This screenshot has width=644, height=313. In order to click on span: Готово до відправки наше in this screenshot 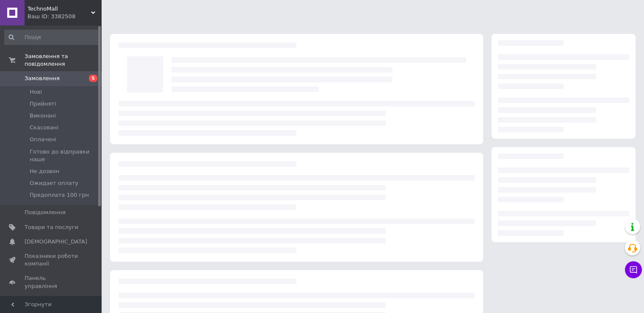, I will do `click(64, 155)`.